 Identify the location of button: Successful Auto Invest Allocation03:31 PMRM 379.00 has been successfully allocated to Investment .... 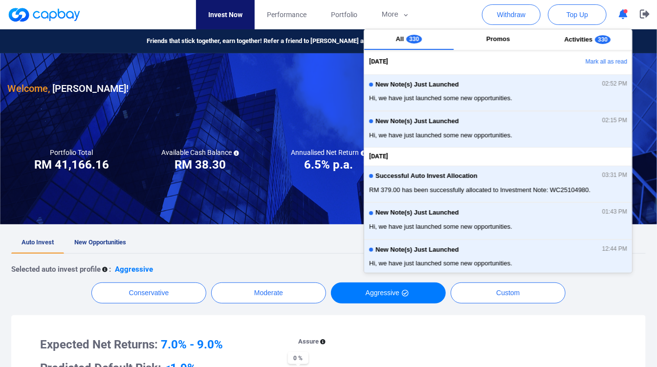
(498, 184).